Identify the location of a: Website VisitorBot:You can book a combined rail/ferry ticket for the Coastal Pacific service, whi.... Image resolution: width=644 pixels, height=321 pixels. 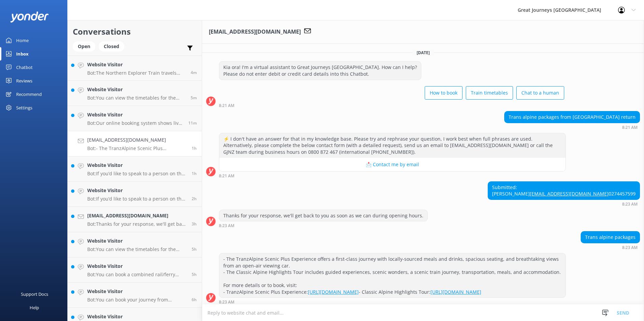
(135, 270).